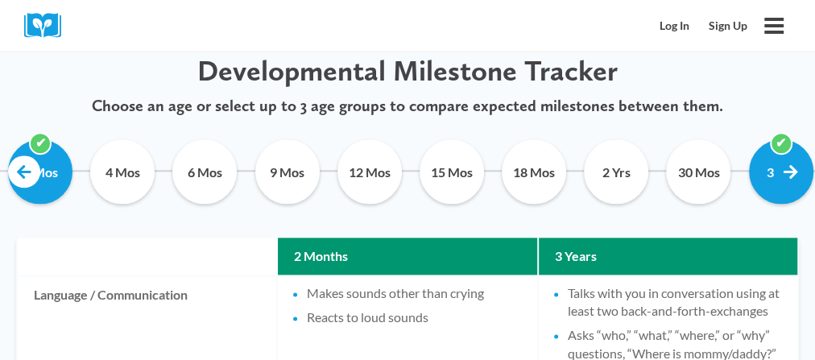 The image size is (815, 360). Describe the element at coordinates (674, 302) in the screenshot. I see `li: Talks with you in conversation using at least two back-and-forth-exchanges` at that location.